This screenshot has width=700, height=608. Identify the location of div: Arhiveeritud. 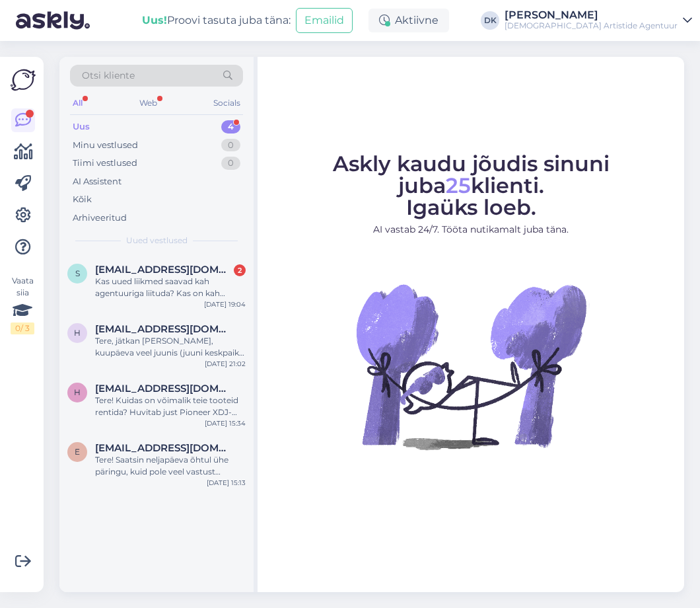
(100, 218).